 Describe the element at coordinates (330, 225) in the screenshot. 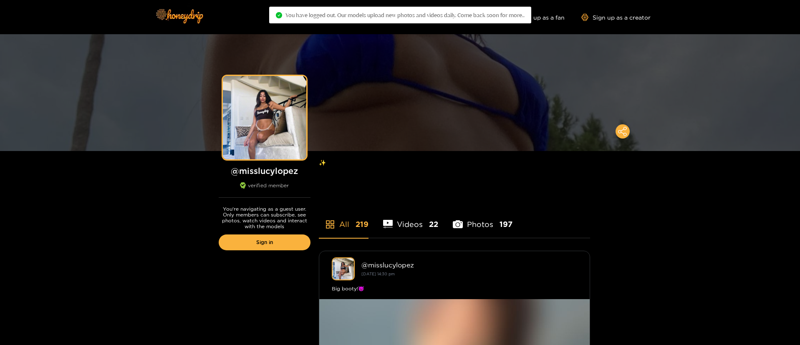

I see `span: appstore` at that location.